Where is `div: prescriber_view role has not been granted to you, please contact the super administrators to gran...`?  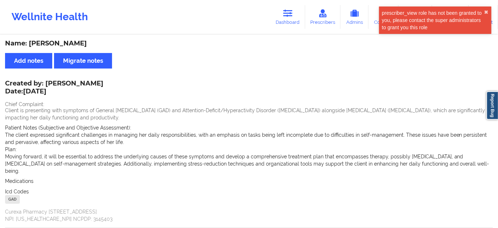 div: prescriber_view role has not been granted to you, please contact the super administrators to gran... is located at coordinates (433, 20).